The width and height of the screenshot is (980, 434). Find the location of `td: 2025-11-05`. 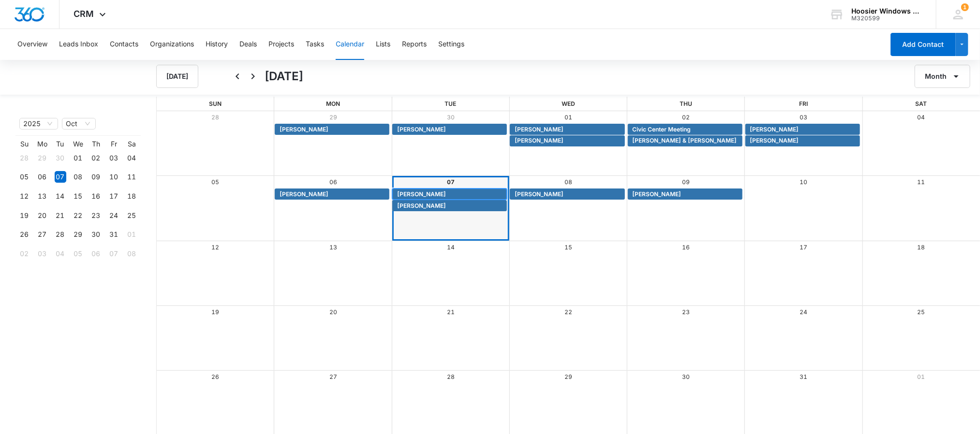

td: 2025-11-05 is located at coordinates (78, 254).